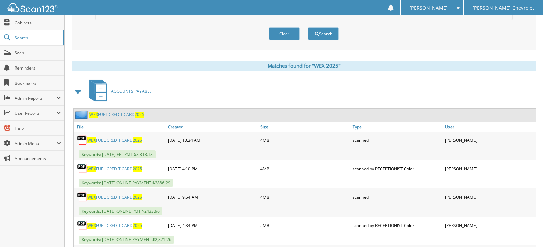  What do you see at coordinates (324, 34) in the screenshot?
I see `button: Search` at bounding box center [324, 34].